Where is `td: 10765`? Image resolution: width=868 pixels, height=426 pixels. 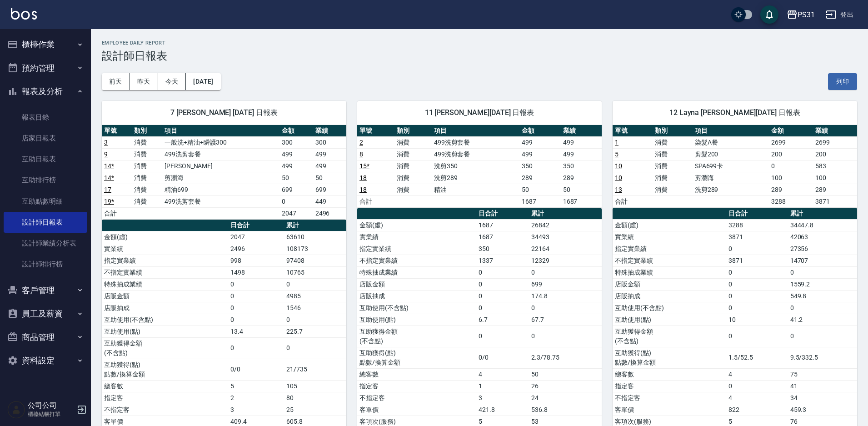
td: 10765 is located at coordinates (315, 273).